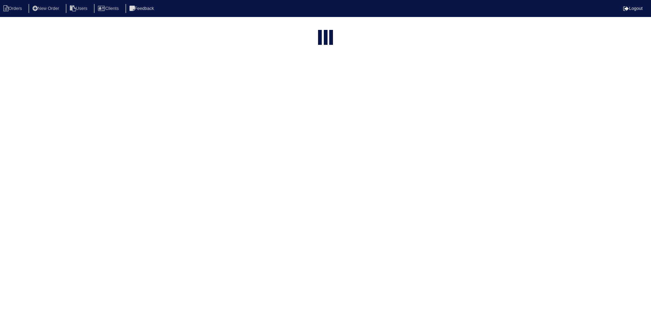 The width and height of the screenshot is (651, 321). Describe the element at coordinates (79, 8) in the screenshot. I see `a: Users` at that location.